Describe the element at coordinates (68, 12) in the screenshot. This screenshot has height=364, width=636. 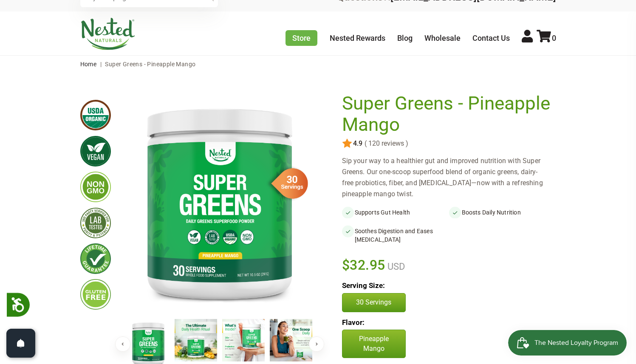
I see `span: The Nested Loyalty Program` at that location.